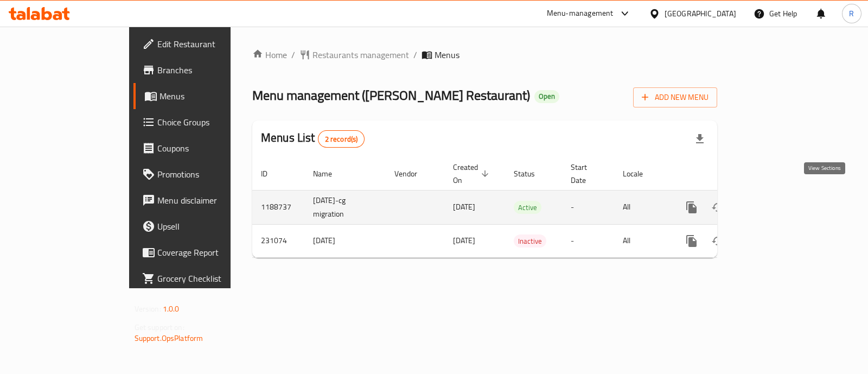 This screenshot has height=374, width=868. I want to click on span: Vendor, so click(413, 174).